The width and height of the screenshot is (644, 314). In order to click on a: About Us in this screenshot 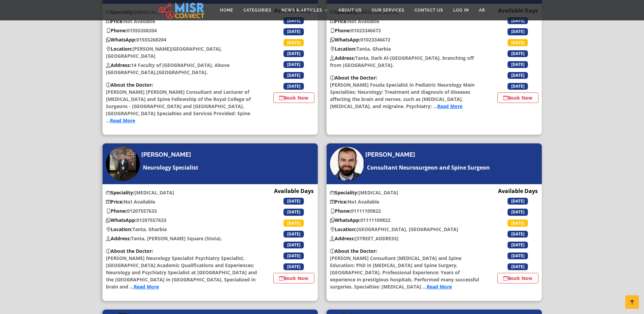, I will do `click(351, 10)`.